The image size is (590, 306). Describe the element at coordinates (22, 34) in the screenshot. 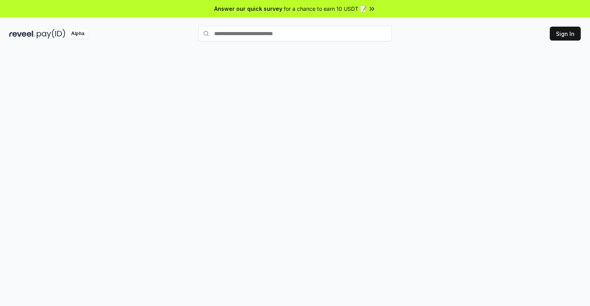

I see `img: reveel_dark` at that location.